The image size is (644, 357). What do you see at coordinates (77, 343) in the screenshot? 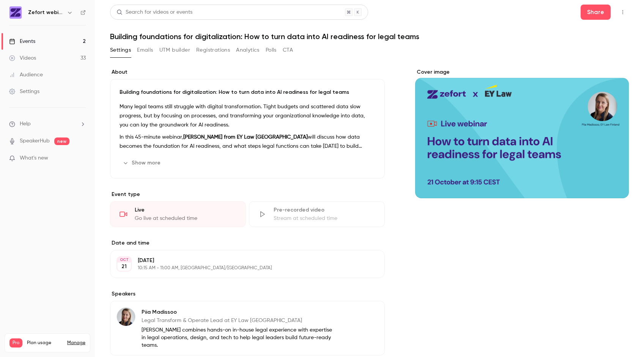
I see `a: Manage` at bounding box center [77, 343].